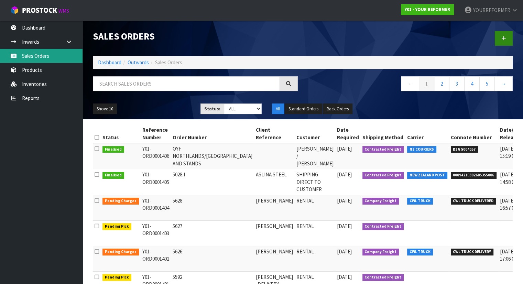 The width and height of the screenshot is (523, 284). What do you see at coordinates (212, 109) in the screenshot?
I see `strong: Status:` at bounding box center [212, 109].